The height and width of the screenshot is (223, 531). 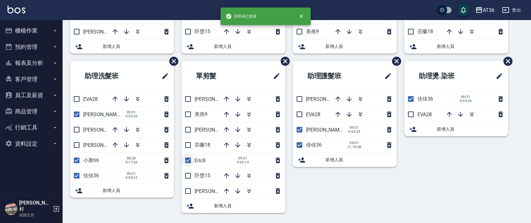 What do you see at coordinates (31, 47) in the screenshot?
I see `button: 預約管理` at bounding box center [31, 47].